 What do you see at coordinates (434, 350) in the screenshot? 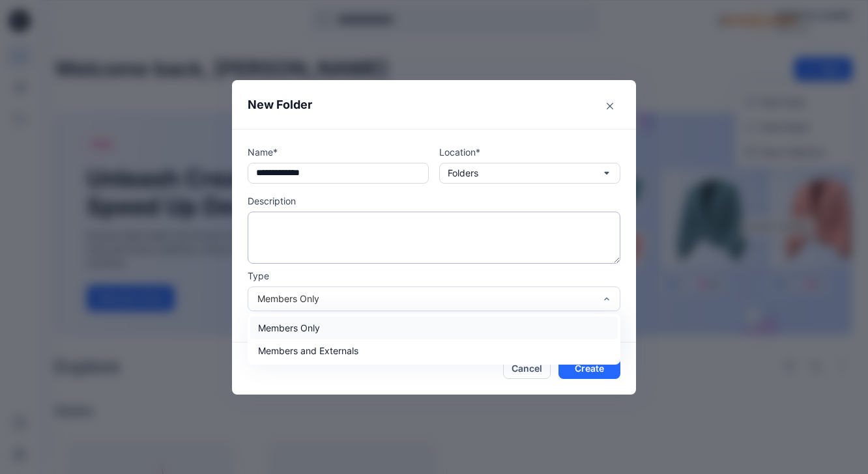
I see `div: Members and Externals` at bounding box center [434, 350].